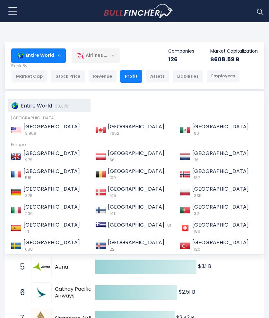 The width and height of the screenshot is (269, 318). What do you see at coordinates (134, 145) in the screenshot?
I see `div: Europe` at bounding box center [134, 145].